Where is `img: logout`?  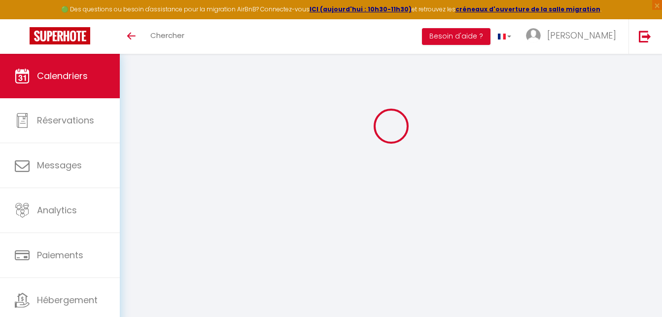
img: logout is located at coordinates (645, 36).